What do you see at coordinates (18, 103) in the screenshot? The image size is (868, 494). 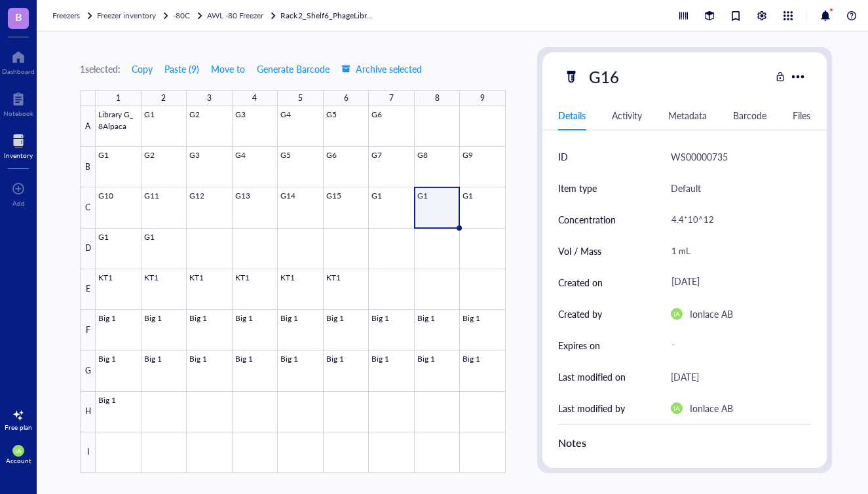 I see `a: Notebook` at bounding box center [18, 103].